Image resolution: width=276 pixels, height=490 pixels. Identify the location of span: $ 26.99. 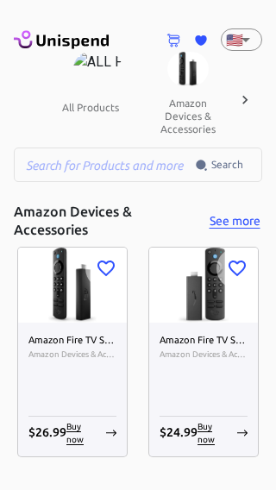
(47, 432).